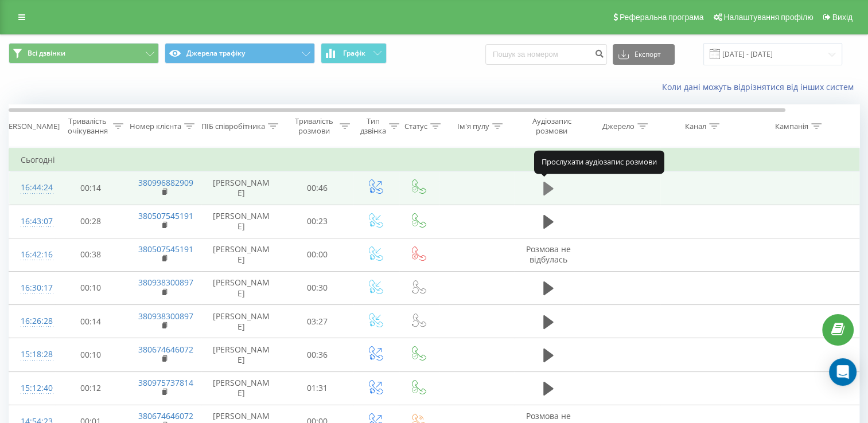  What do you see at coordinates (416, 126) in the screenshot?
I see `div: Статус` at bounding box center [416, 126].